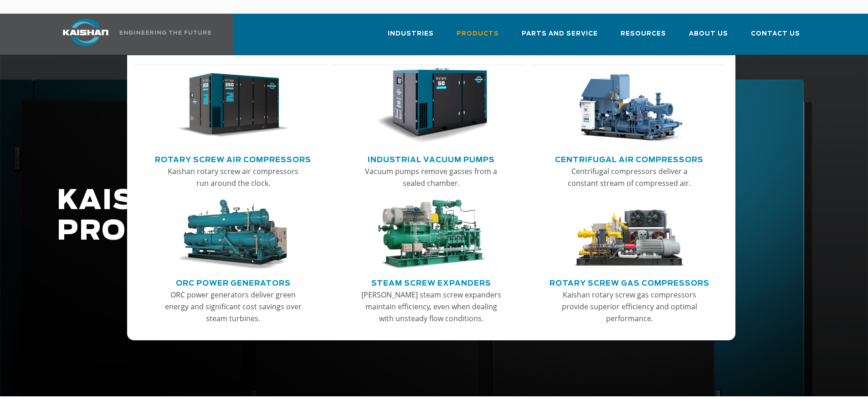 This screenshot has width=868, height=415. Describe the element at coordinates (233, 282) in the screenshot. I see `a: ORC Power Generators` at that location.